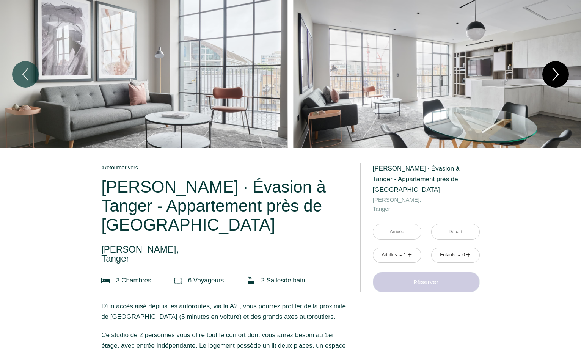 The image size is (581, 353). Describe the element at coordinates (426, 282) in the screenshot. I see `button: Réserver` at that location.